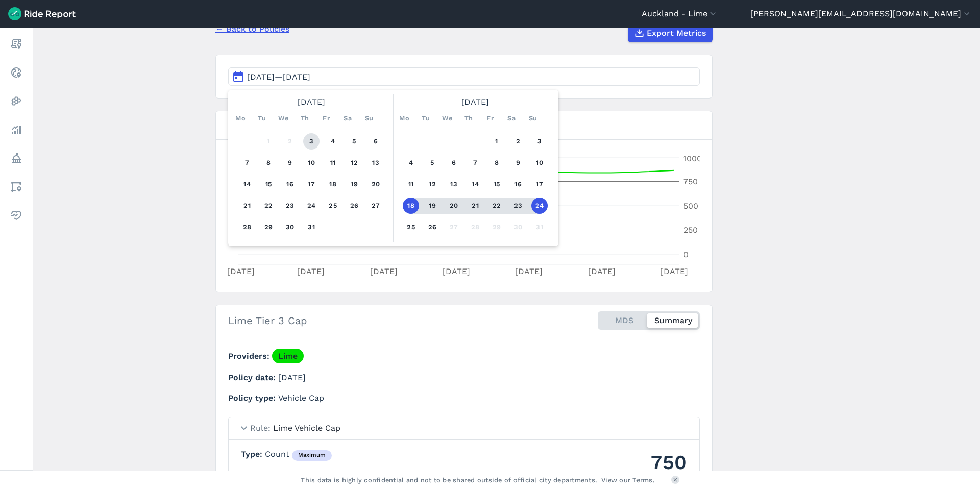 The image size is (980, 489). Describe the element at coordinates (262, 428) in the screenshot. I see `span: Rule` at that location.